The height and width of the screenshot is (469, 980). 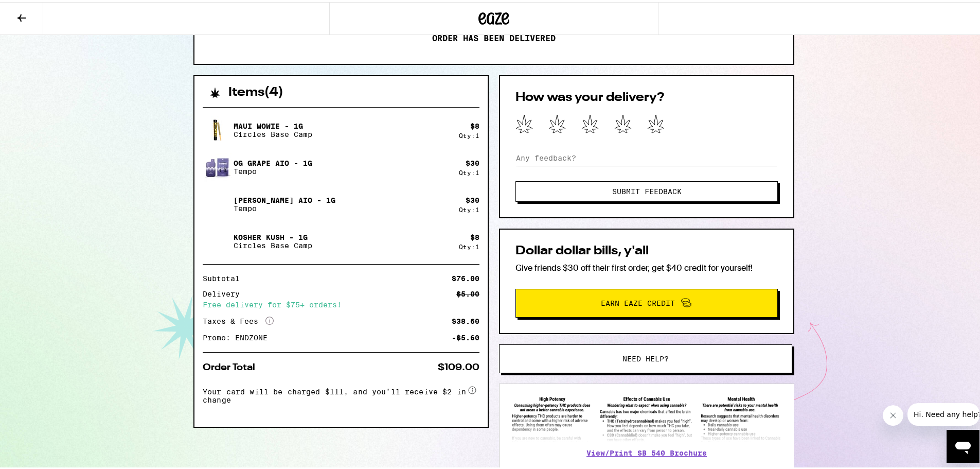 I want to click on button: Earn Eaze Credit, so click(x=647, y=301).